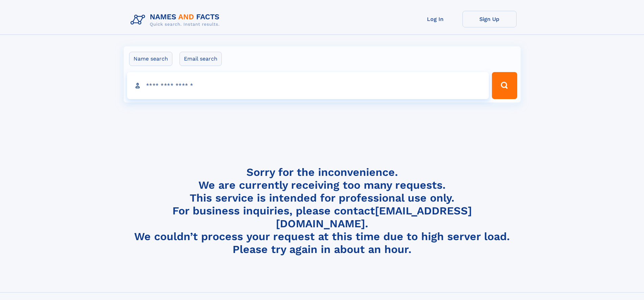  I want to click on button: Search Button, so click(505, 85).